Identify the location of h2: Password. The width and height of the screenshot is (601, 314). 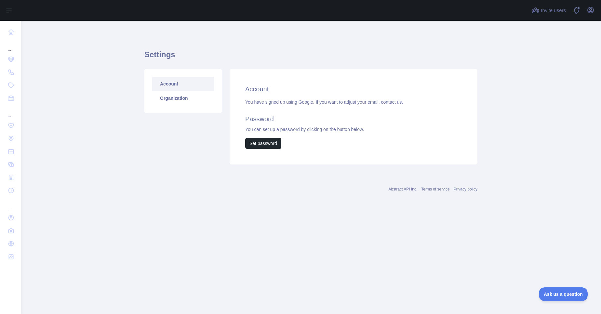
(354, 119).